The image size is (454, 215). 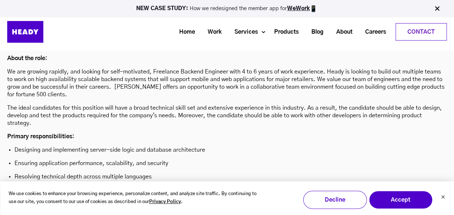 I want to click on a: Careers, so click(x=373, y=32).